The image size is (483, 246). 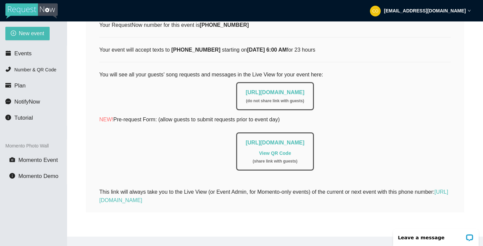 What do you see at coordinates (13, 34) in the screenshot?
I see `span: plus-circle` at bounding box center [13, 34].